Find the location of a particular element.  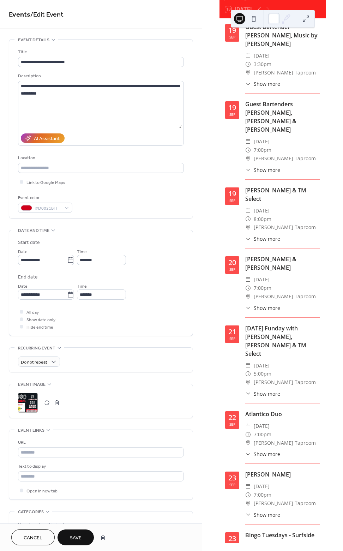

span: Time is located at coordinates (82, 286).